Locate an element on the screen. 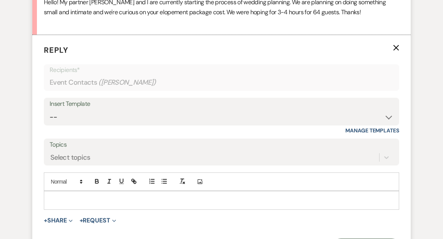 This screenshot has width=443, height=239. div: Insert Template is located at coordinates (221, 104).